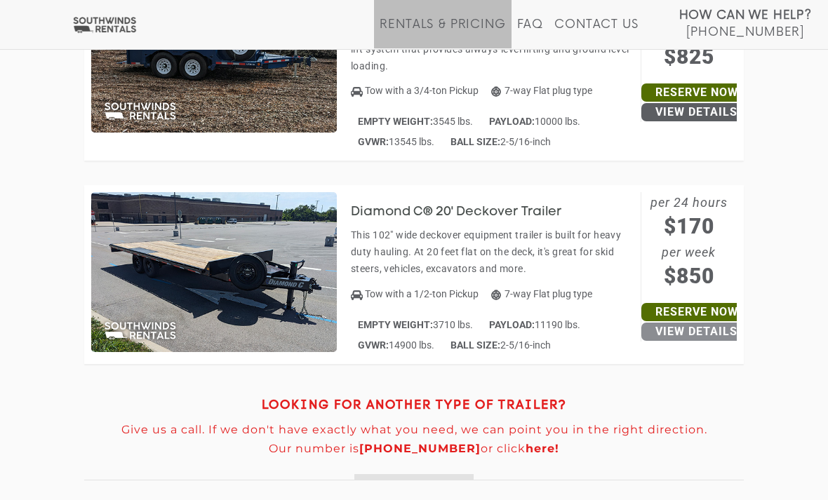 Image resolution: width=828 pixels, height=500 pixels. I want to click on p: Our number is or click, so click(414, 449).